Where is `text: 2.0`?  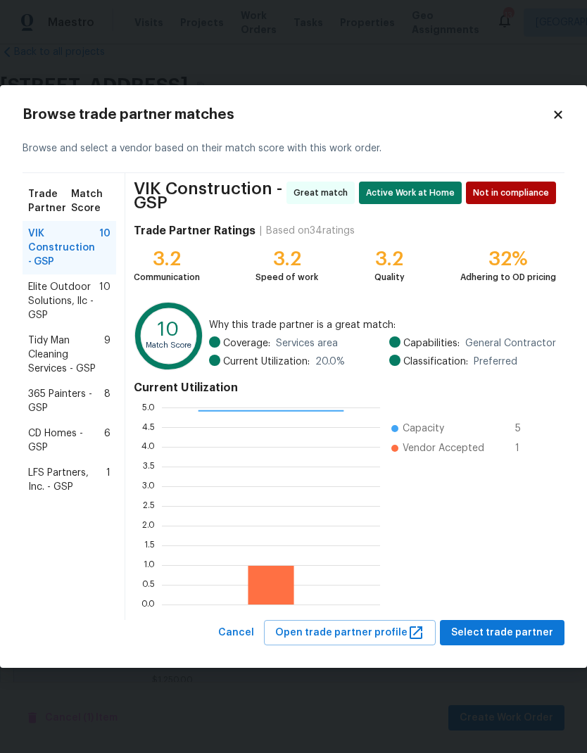 text: 2.0 is located at coordinates (149, 525).